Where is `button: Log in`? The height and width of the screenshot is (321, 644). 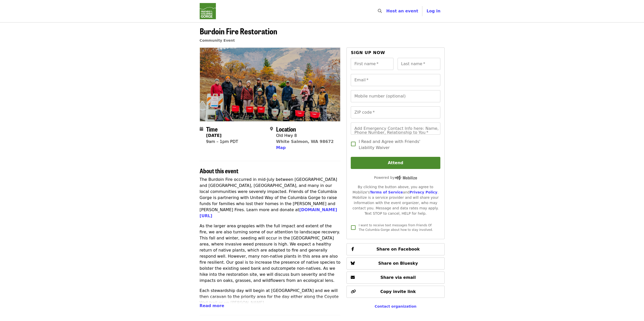
button: Log in is located at coordinates (433, 11).